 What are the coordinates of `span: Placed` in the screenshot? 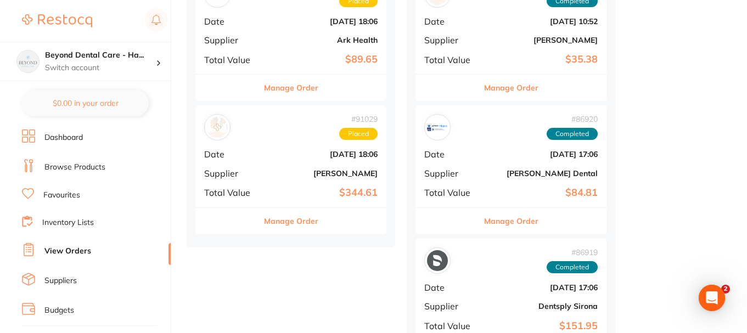 It's located at (359, 134).